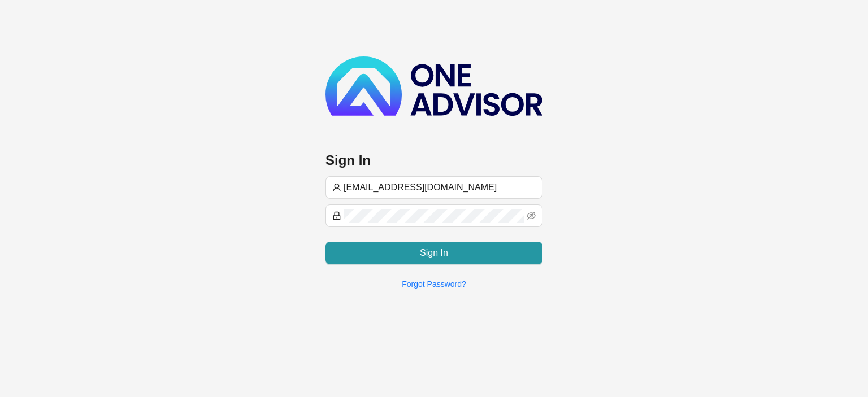 The width and height of the screenshot is (868, 397). What do you see at coordinates (434, 284) in the screenshot?
I see `a: Forgot Password?` at bounding box center [434, 284].